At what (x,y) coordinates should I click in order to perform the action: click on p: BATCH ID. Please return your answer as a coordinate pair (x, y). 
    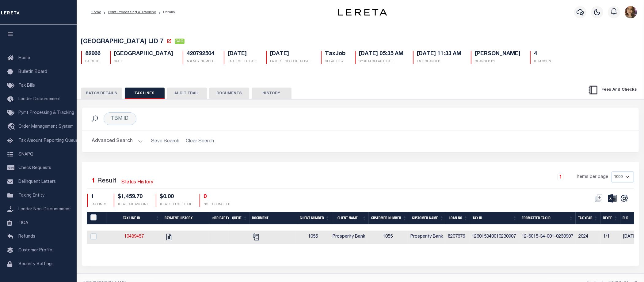
    Looking at the image, I should click on (93, 61).